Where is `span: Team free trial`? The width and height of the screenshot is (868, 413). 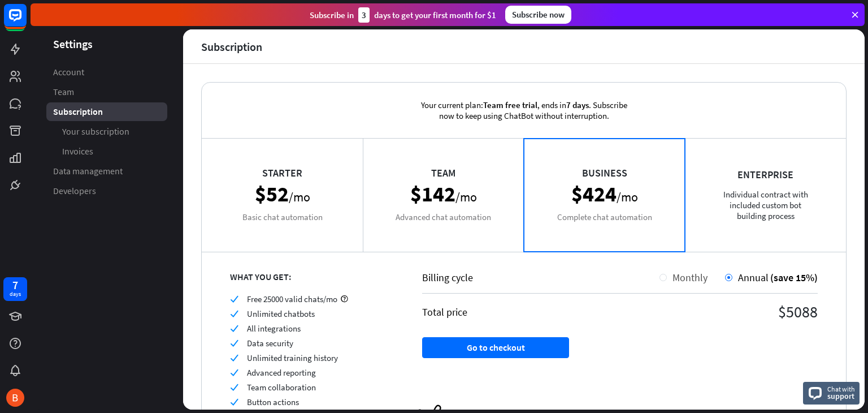 span: Team free trial is located at coordinates (510, 105).